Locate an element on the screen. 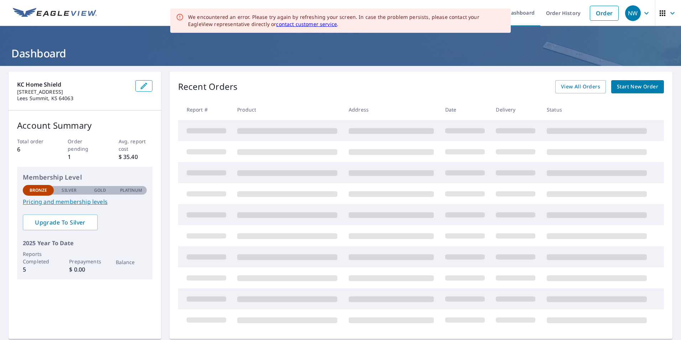 This screenshot has width=681, height=340. p: $ 35.40 is located at coordinates (135, 157).